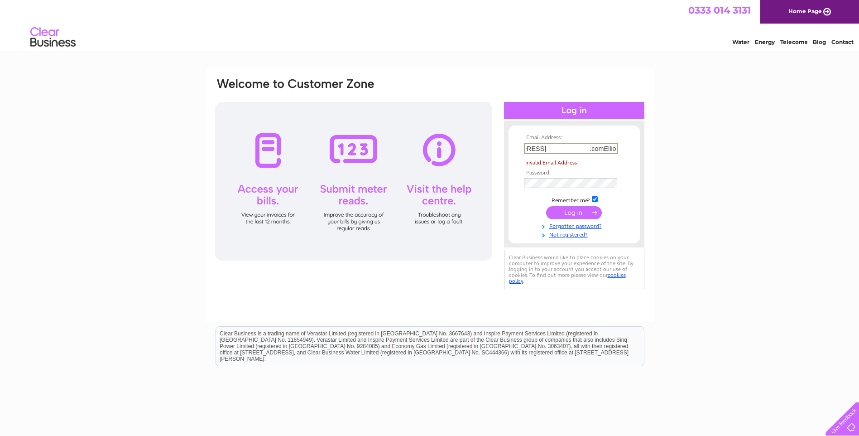 This screenshot has width=859, height=436. What do you see at coordinates (765, 42) in the screenshot?
I see `a: Energy` at bounding box center [765, 42].